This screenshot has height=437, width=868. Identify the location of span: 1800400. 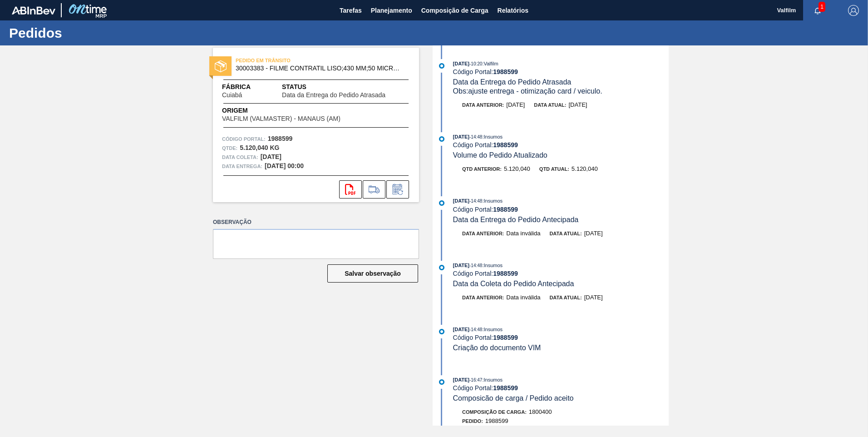
(540, 411).